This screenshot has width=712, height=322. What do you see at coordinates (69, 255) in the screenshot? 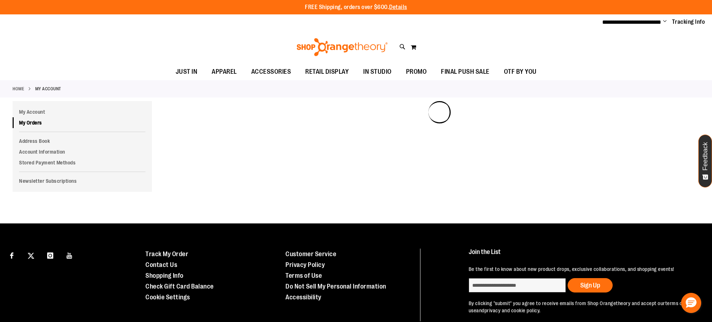
I see `a: Visit our Youtube page` at bounding box center [69, 255].